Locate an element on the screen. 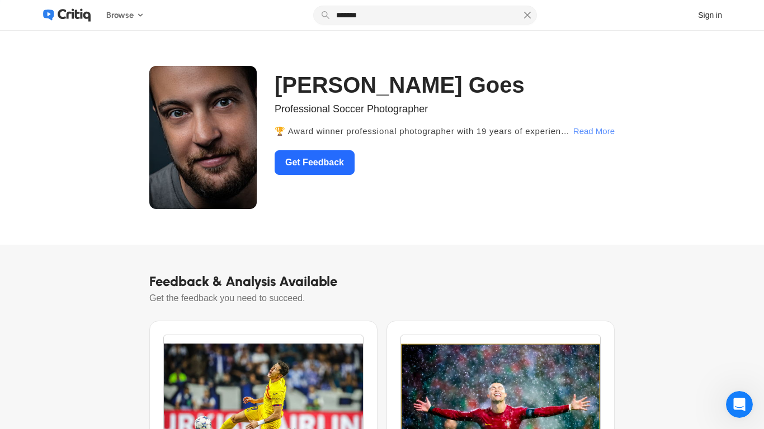 The height and width of the screenshot is (429, 764). span: Professional Soccer Photographer is located at coordinates (430, 109).